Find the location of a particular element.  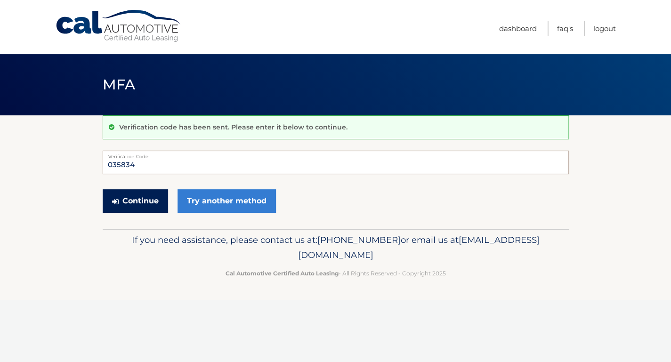

p: - All Rights Reserved - Copyright 2025 is located at coordinates (336, 273).